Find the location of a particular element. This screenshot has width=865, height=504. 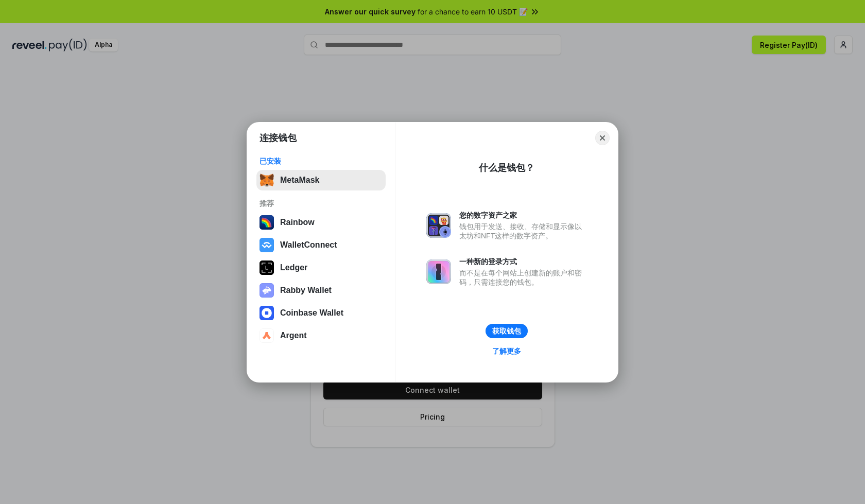

button: 获取钱包 is located at coordinates (507, 331).